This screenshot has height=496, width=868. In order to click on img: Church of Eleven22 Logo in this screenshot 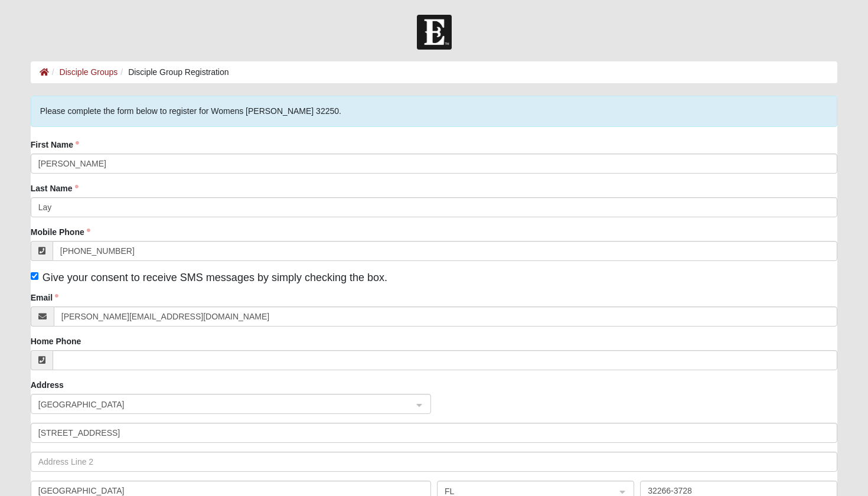, I will do `click(434, 32)`.